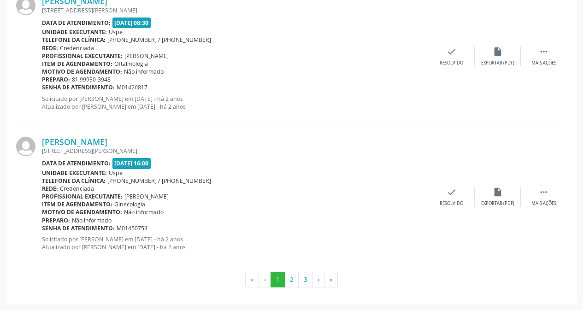 The width and height of the screenshot is (583, 310). I want to click on button: Go to last page, so click(331, 280).